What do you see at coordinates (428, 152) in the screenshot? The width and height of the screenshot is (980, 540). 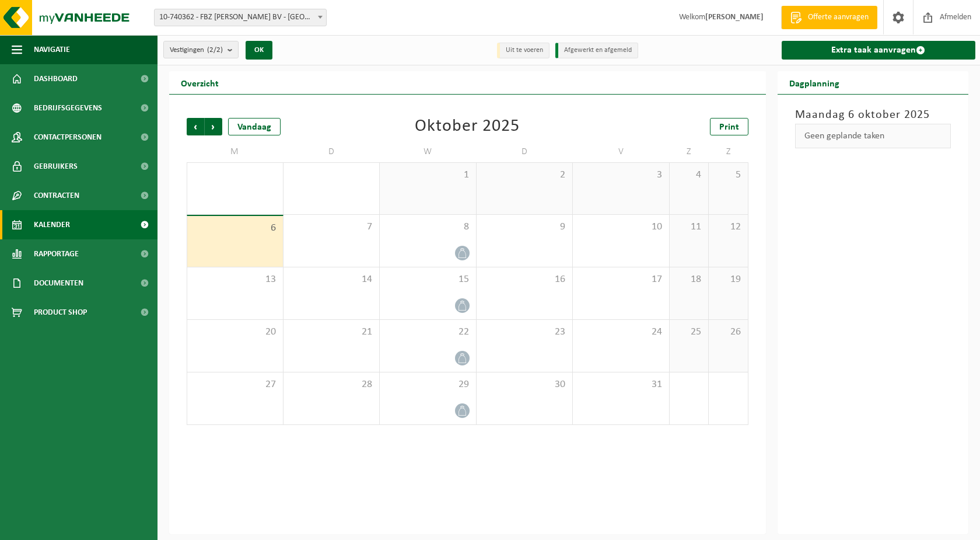 I see `td: W` at bounding box center [428, 152].